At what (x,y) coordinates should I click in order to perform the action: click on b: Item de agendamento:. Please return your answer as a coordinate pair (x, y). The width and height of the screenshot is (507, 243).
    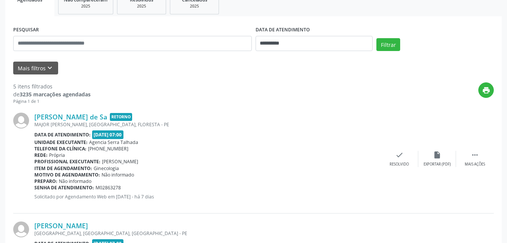
    Looking at the image, I should click on (63, 168).